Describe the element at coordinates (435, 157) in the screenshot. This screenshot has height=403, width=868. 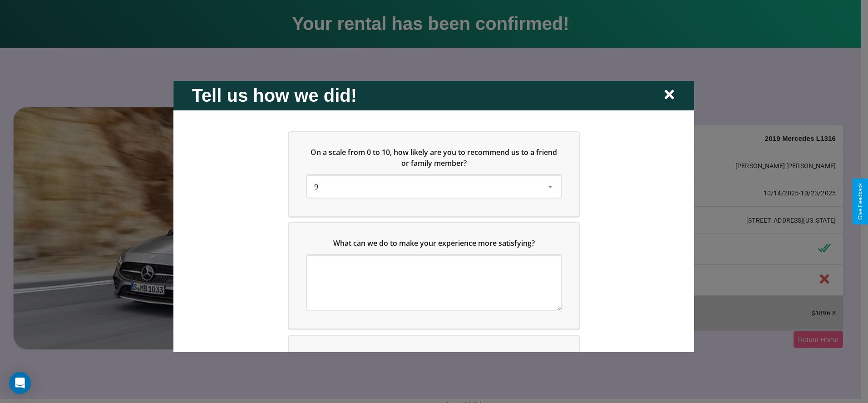
I see `span: On a scale from 0 to 10, how likely are you to recommend us to a friend or family member?` at that location.